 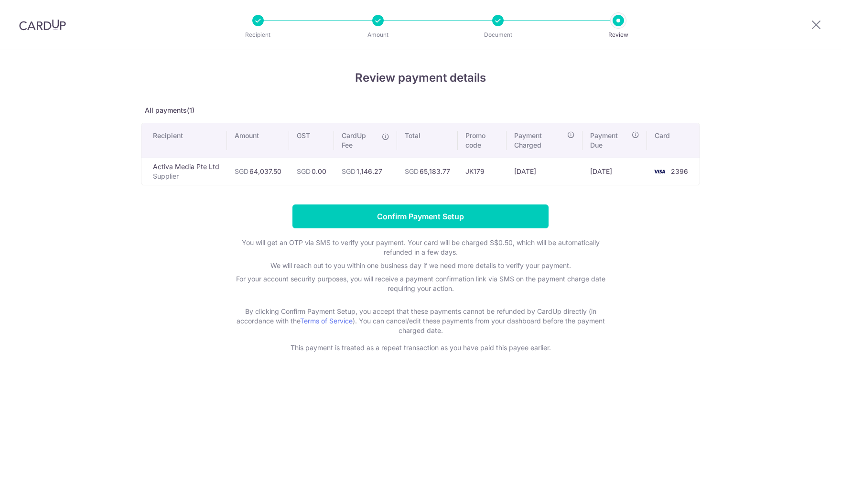 I want to click on th: GST, so click(x=312, y=141).